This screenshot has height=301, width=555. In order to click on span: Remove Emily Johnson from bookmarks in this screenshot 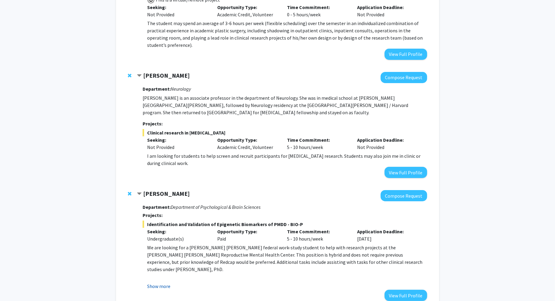, I will do `click(130, 76)`.